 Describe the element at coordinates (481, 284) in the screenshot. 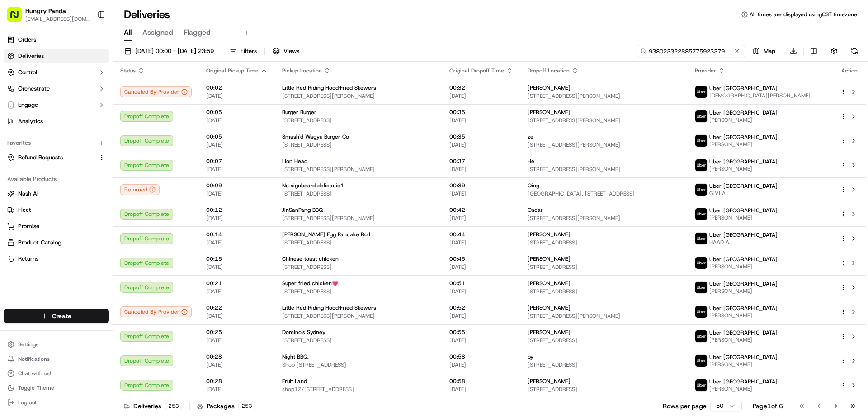

I see `span: 00:51` at that location.